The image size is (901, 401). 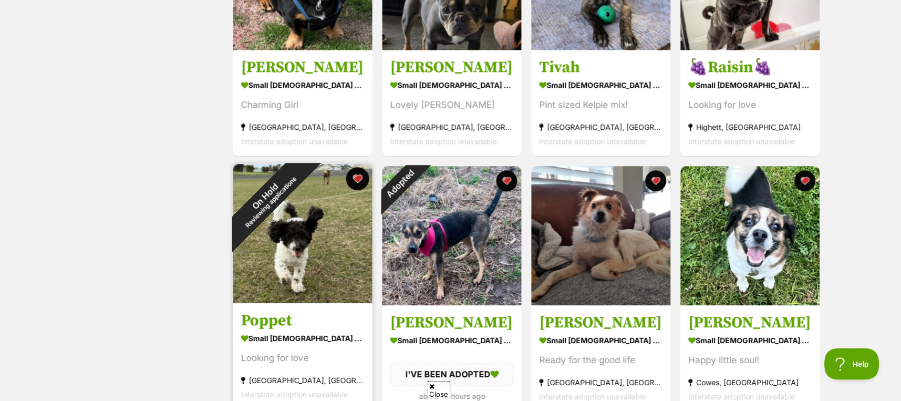 What do you see at coordinates (452, 302) in the screenshot?
I see `a: Adopted` at bounding box center [452, 302].